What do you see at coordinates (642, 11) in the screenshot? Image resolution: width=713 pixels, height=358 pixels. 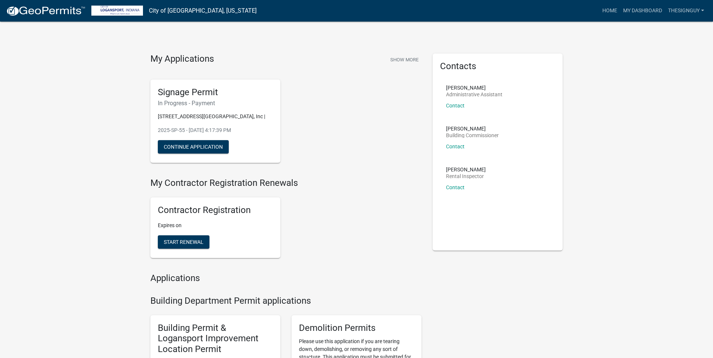 I see `a: My Dashboard` at bounding box center [642, 11].